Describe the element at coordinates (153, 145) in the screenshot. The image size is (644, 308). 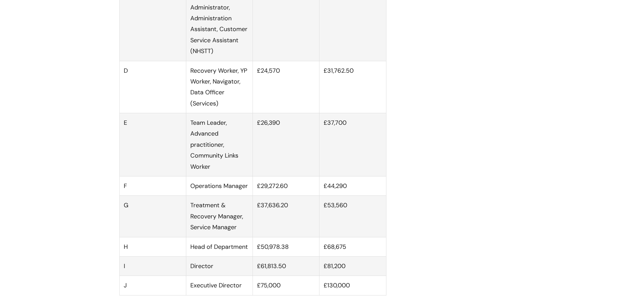
I see `td: E` at that location.